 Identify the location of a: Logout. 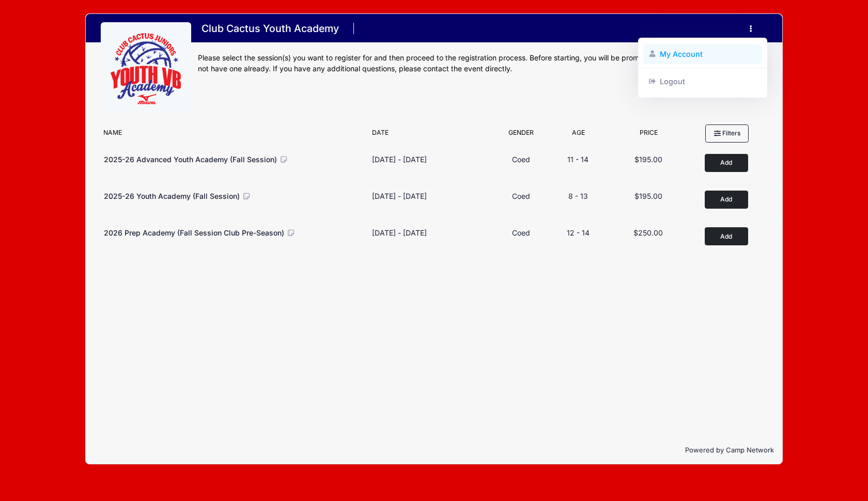
(702, 81).